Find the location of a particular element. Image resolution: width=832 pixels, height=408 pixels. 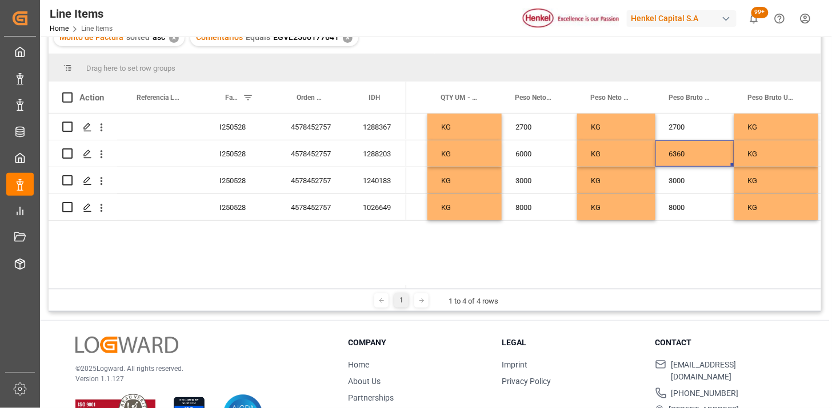

span: Equals is located at coordinates (258, 37).